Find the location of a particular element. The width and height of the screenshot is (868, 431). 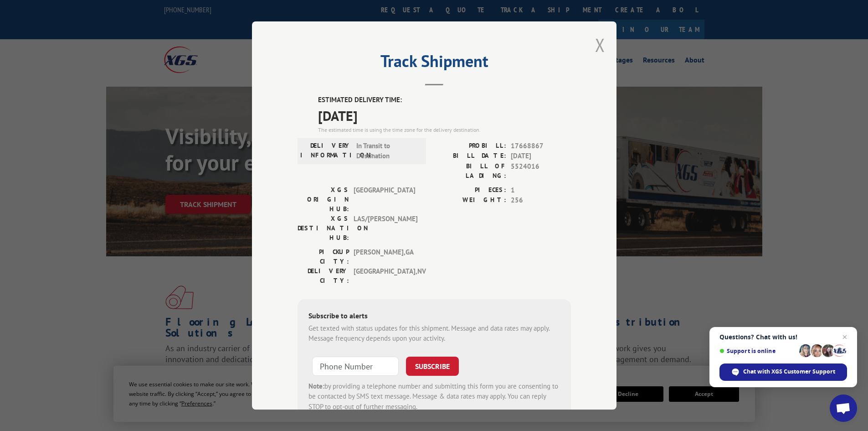

button: Close modal is located at coordinates (600, 45).